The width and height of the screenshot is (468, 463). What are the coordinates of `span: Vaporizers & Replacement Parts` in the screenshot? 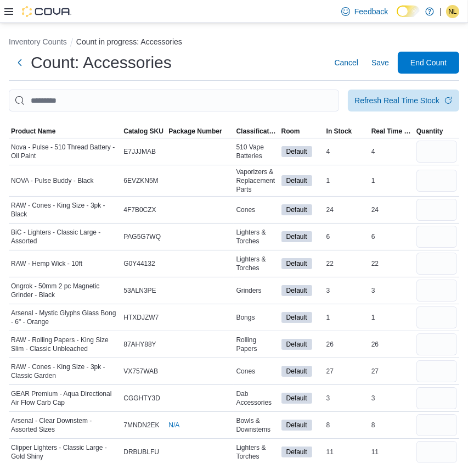 It's located at (256, 181).